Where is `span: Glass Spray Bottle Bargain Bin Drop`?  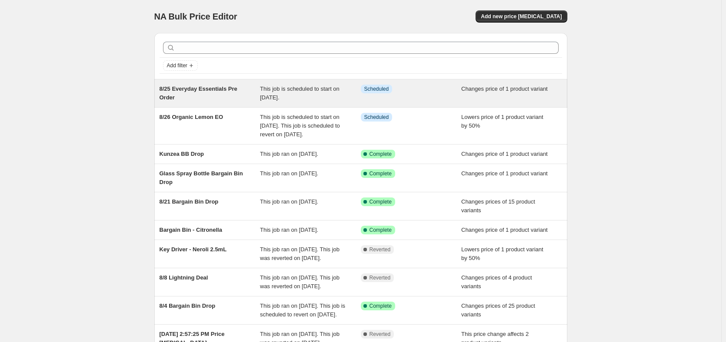
span: Glass Spray Bottle Bargain Bin Drop is located at coordinates (201, 178).